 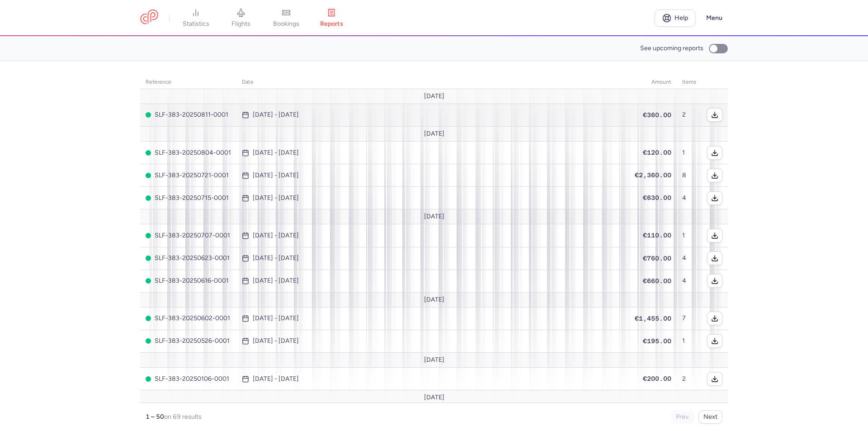 I want to click on th: reference, so click(x=188, y=83).